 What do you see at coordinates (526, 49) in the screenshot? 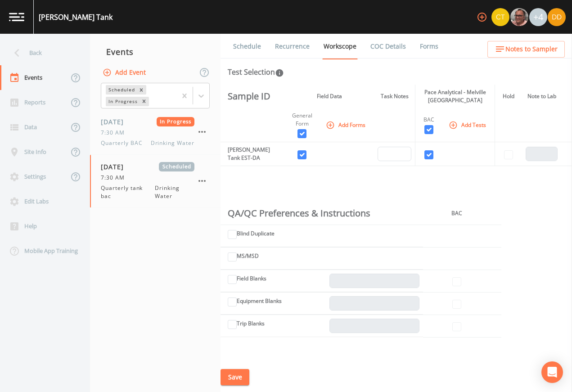
I see `button: Notes to Sampler` at bounding box center [526, 49].